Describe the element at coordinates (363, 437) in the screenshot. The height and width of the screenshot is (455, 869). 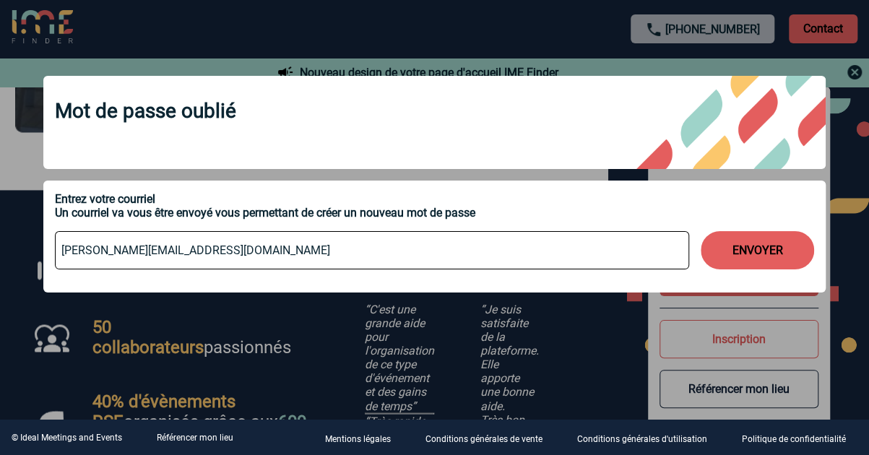
I see `a: Mentions légales` at that location.